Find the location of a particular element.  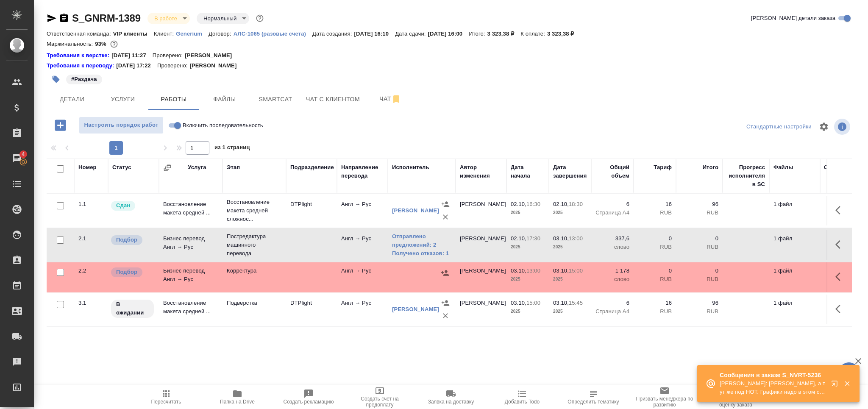

p: 13:00 is located at coordinates (575, 238).